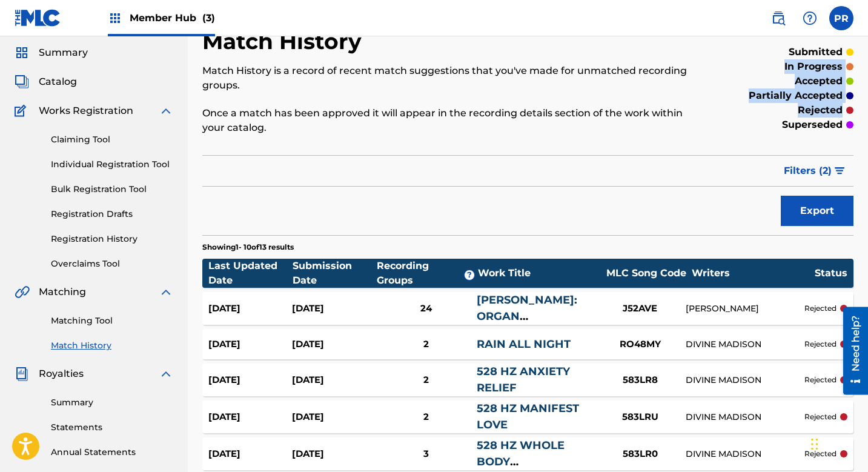 The image size is (868, 472). I want to click on div: Submission Date, so click(334, 274).